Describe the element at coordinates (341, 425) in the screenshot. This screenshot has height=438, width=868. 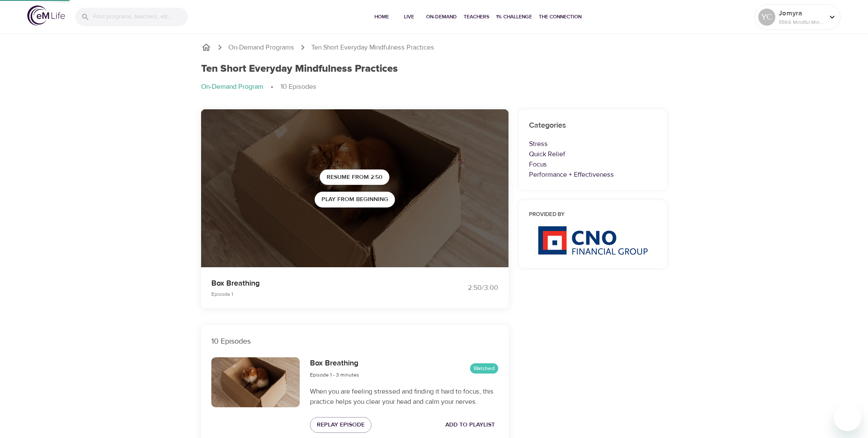
I see `button: Replay Episode` at that location.